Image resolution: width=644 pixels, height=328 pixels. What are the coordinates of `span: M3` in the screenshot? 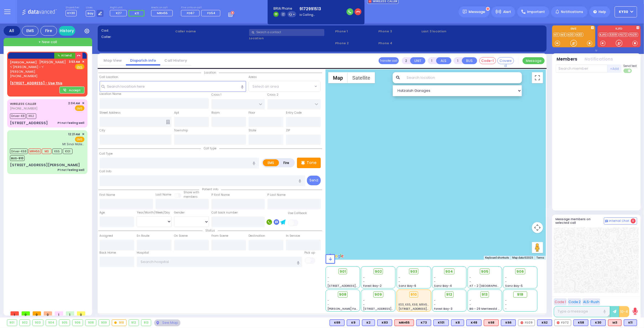 It's located at (46, 151).